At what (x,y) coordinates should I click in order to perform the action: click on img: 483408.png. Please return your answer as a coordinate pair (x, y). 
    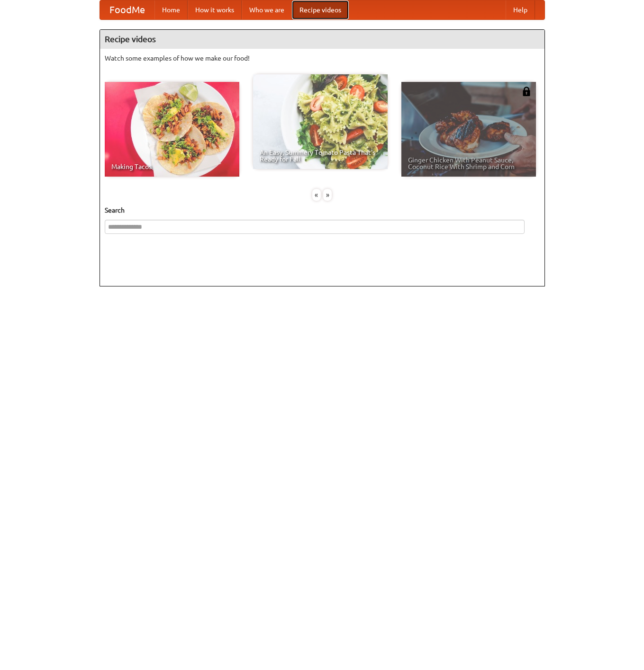
    Looking at the image, I should click on (526, 92).